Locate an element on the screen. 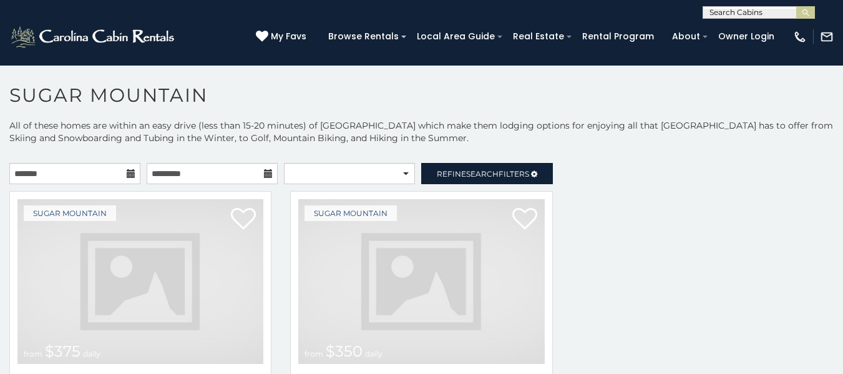 This screenshot has width=843, height=374. span: $350 is located at coordinates (344, 351).